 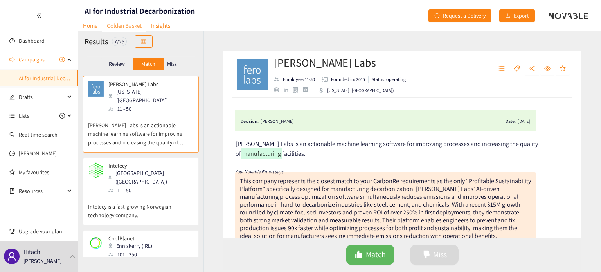 I want to click on span: double-left, so click(x=39, y=16).